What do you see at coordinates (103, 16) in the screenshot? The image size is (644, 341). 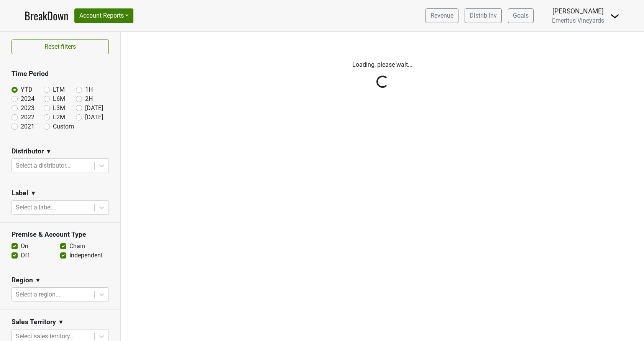 I see `button: Account Reports` at bounding box center [103, 16].